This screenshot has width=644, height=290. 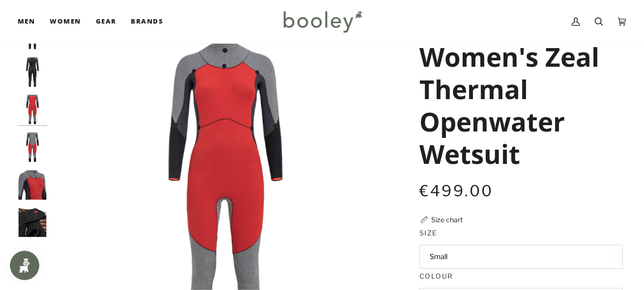 What do you see at coordinates (65, 22) in the screenshot?
I see `span: Women` at bounding box center [65, 22].